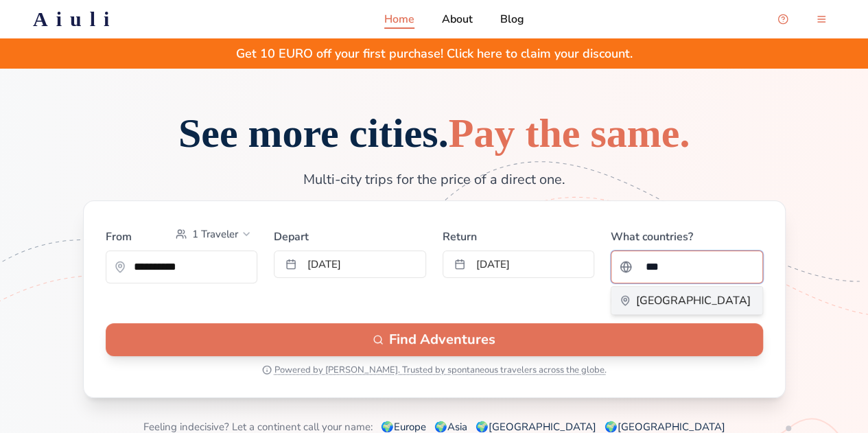 The height and width of the screenshot is (433, 868). What do you see at coordinates (519, 234) in the screenshot?
I see `label: Return` at bounding box center [519, 234].